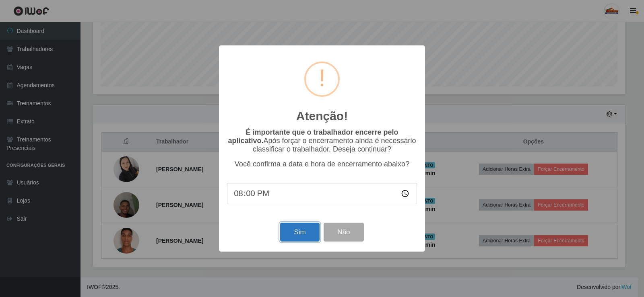 The height and width of the screenshot is (297, 644). I want to click on p: Você confirma a data e hora de encerramento abaixo?, so click(322, 164).